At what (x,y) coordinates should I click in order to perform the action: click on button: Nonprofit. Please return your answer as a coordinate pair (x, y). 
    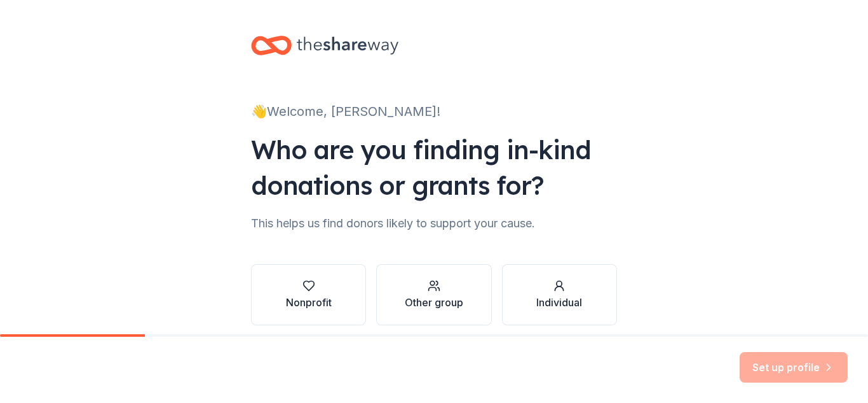
    Looking at the image, I should click on (308, 295).